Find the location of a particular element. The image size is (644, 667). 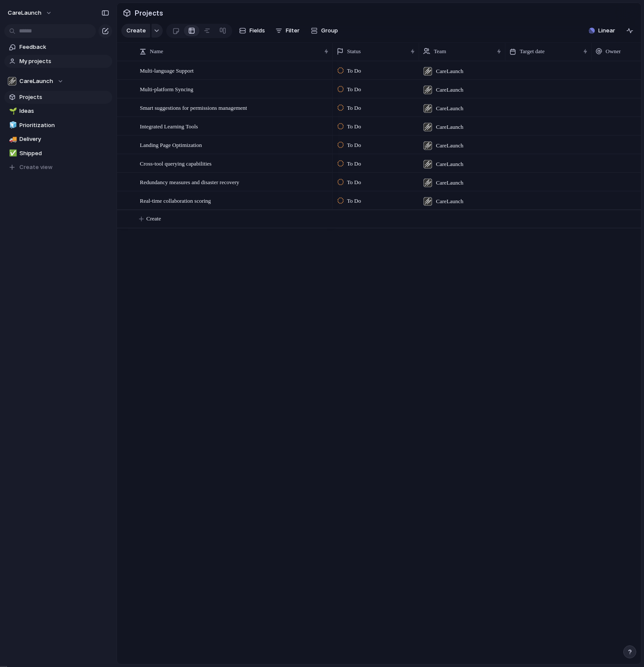

button: Group is located at coordinates (324, 31).